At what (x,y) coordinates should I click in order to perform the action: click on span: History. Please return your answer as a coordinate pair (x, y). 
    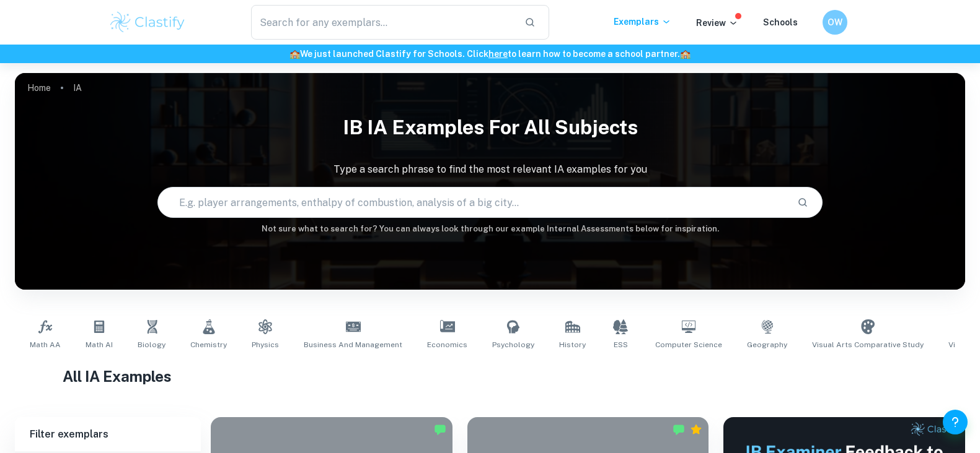
    Looking at the image, I should click on (572, 345).